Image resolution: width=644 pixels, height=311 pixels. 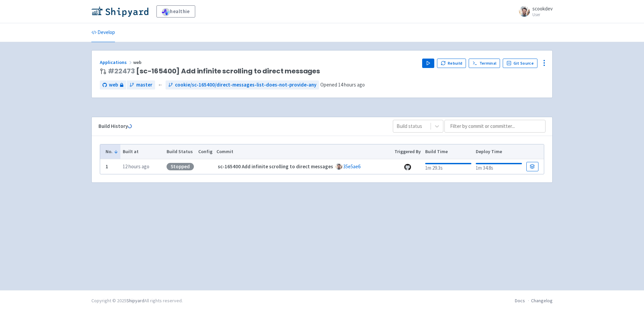 I want to click on span: cookie/sc-165400/direct-messages-list-does-not-provide-any, so click(x=245, y=85).